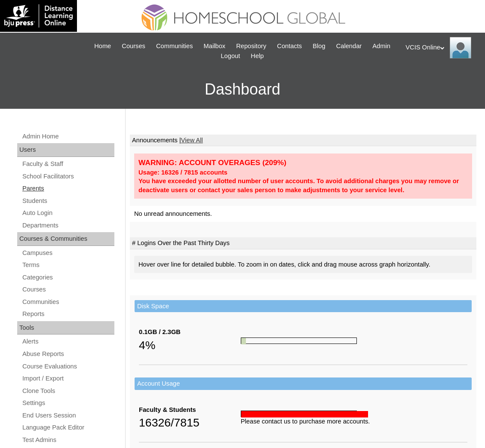 The image size is (485, 448). What do you see at coordinates (68, 225) in the screenshot?
I see `a: Departments` at bounding box center [68, 225].